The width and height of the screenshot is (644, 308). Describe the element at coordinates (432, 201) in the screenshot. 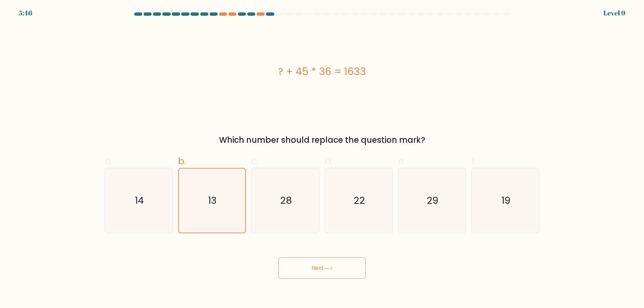

I see `text: 29` at that location.